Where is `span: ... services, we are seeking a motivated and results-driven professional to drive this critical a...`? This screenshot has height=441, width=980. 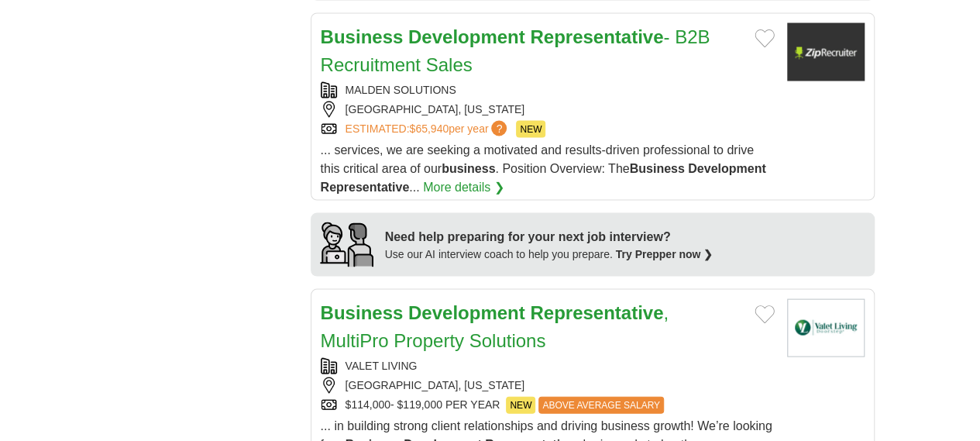 span: ... services, we are seeking a motivated and results-driven professional to drive this critical a... is located at coordinates (543, 168).